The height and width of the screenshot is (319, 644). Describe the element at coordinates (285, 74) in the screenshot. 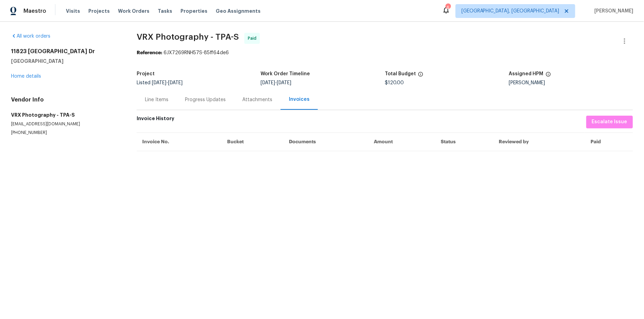

I see `h5: Work Order Timeline` at that location.